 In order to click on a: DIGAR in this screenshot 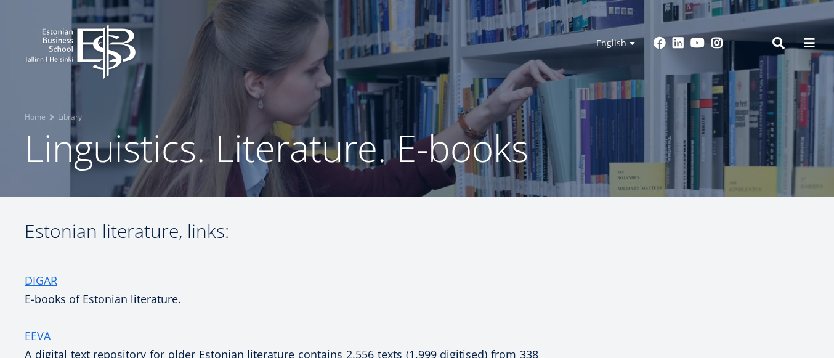, I will do `click(41, 280)`.